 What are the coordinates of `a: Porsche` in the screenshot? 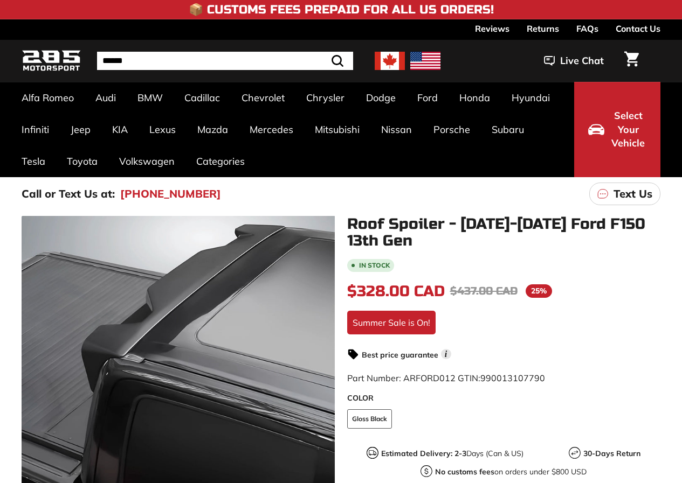 It's located at (451, 129).